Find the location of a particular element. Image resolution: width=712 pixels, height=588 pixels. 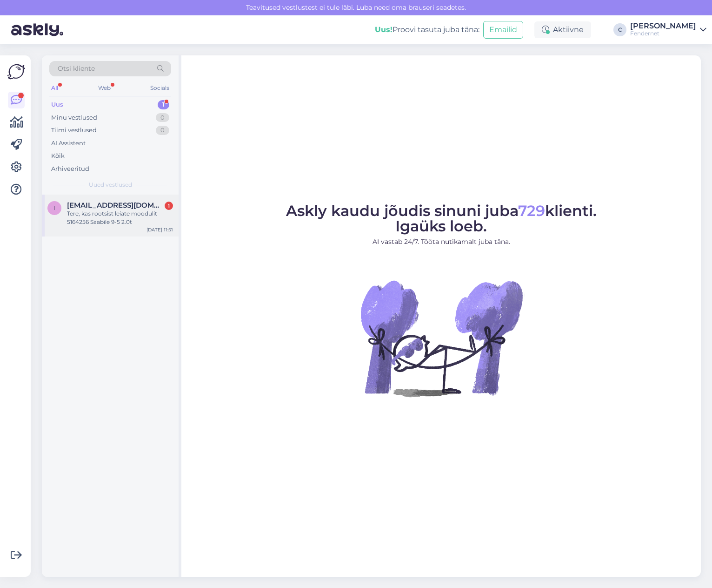

div: Proovi tasuta juba täna: is located at coordinates (426, 30).